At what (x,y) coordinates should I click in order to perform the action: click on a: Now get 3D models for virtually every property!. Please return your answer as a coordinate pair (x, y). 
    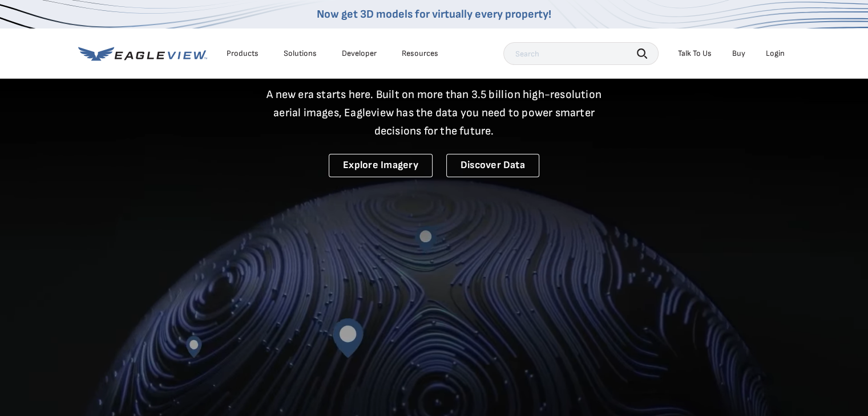
    Looking at the image, I should click on (434, 14).